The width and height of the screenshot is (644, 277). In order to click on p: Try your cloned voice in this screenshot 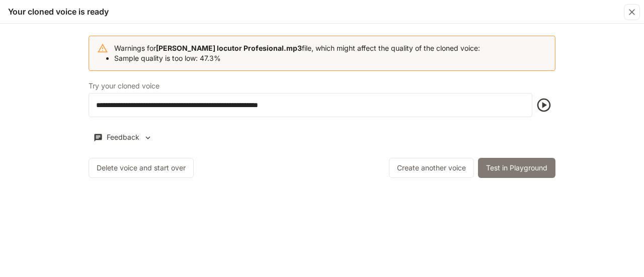, I will do `click(124, 86)`.